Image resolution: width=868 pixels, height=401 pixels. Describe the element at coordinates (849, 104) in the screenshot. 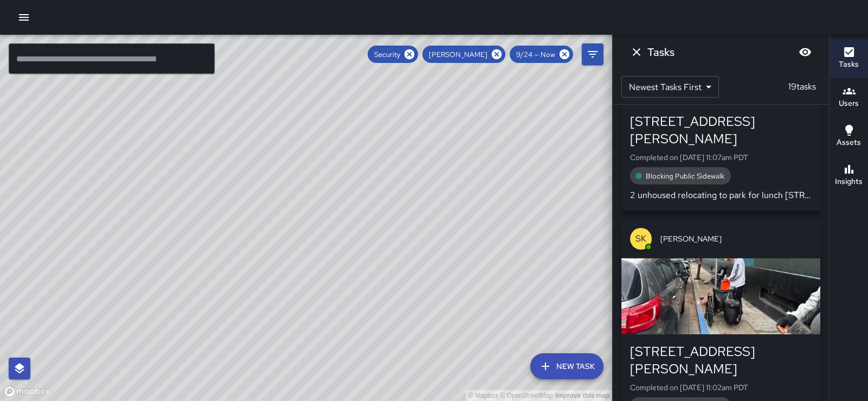

I see `h6: Users` at that location.